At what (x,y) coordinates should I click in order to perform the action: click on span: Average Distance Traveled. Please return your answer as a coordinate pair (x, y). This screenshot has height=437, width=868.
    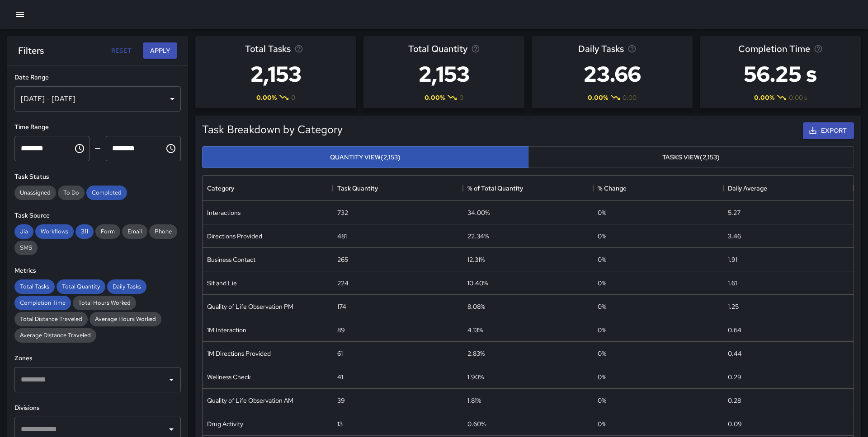
    Looking at the image, I should click on (55, 335).